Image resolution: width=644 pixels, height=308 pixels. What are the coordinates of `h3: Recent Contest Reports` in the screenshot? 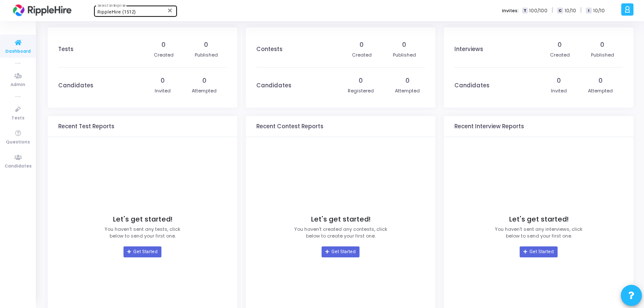 It's located at (289, 127).